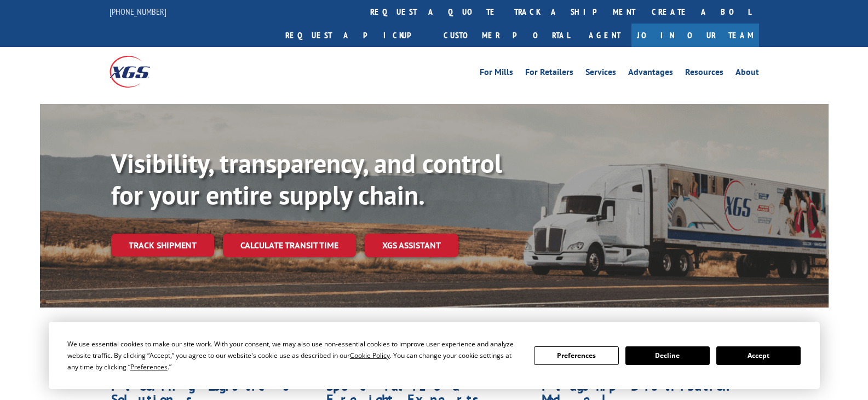  Describe the element at coordinates (356, 35) in the screenshot. I see `a: Request a pickup` at that location.